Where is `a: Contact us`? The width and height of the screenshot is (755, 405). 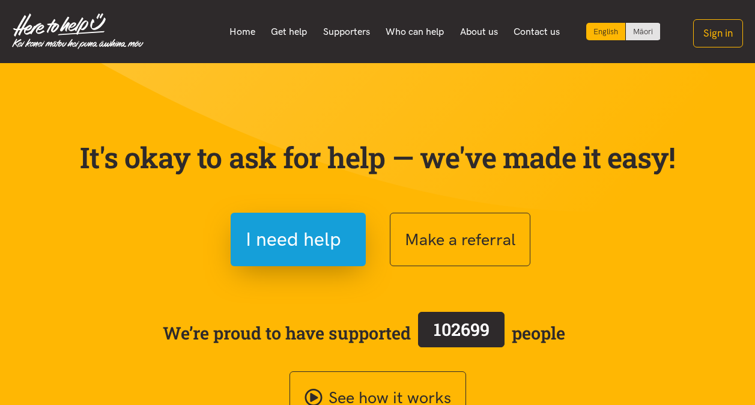
a: Contact us is located at coordinates (537, 32).